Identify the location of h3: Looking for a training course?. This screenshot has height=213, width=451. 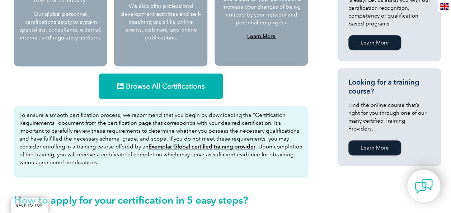
(389, 87).